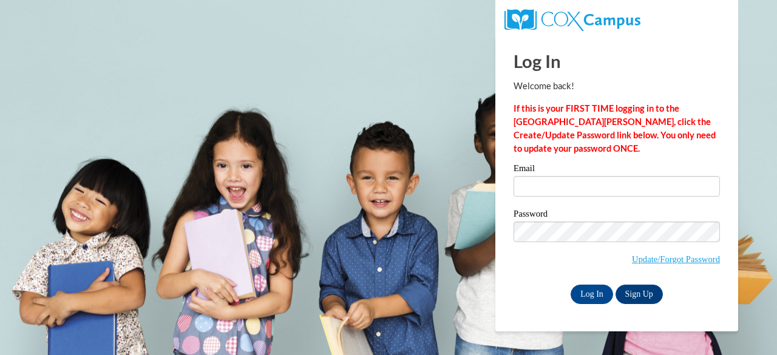 This screenshot has height=355, width=777. I want to click on label: Email, so click(617, 170).